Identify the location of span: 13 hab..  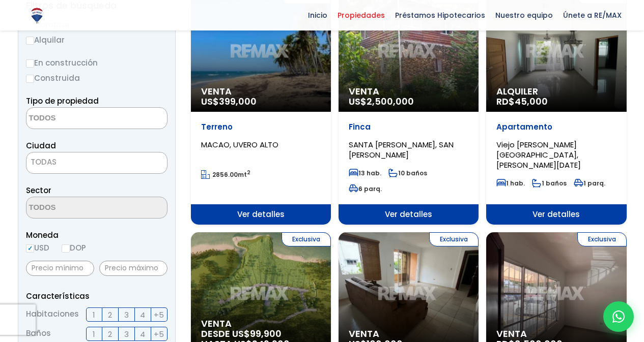
(365, 172).